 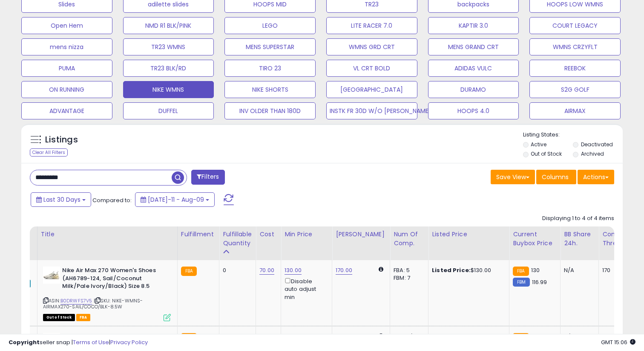 I want to click on button: TR23 WMNS, so click(x=169, y=47).